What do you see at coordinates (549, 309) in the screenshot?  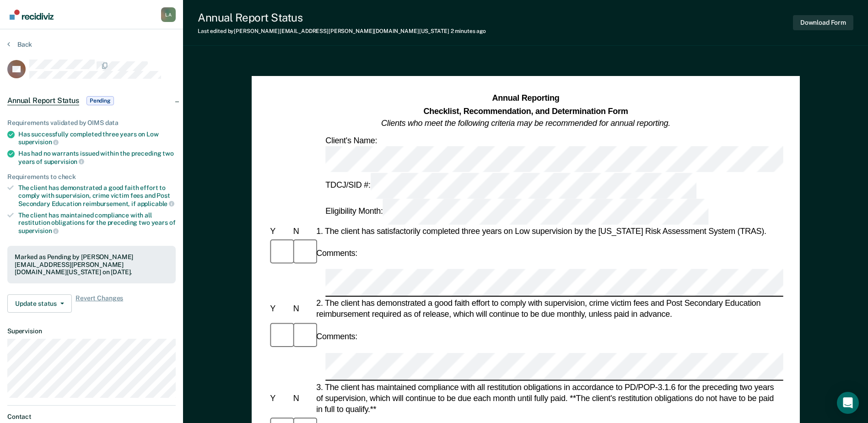 I see `div: 2. The client has demonstrated a good faith effort to comply with supervision, crime victim fees ...` at bounding box center [549, 309].